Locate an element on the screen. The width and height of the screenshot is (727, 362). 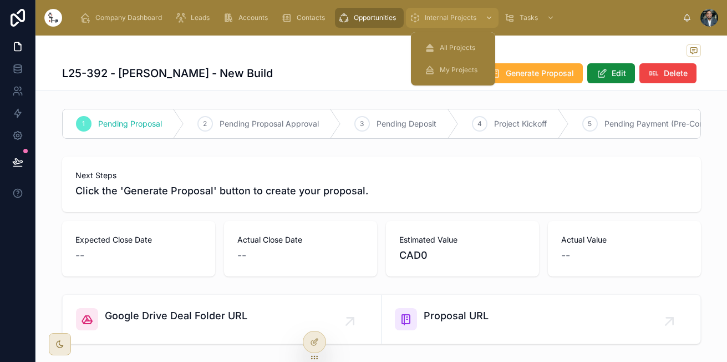
div: scrollable content is located at coordinates (377, 18).